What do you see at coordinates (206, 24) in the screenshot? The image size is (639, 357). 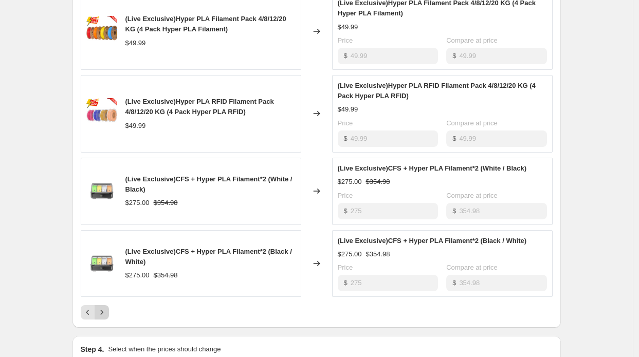 I see `span: (Live Exclusive)Hyper PLA Filament Pack 4/8/12/20 KG (4 Pack Hyper PLA Filament)` at bounding box center [206, 24].